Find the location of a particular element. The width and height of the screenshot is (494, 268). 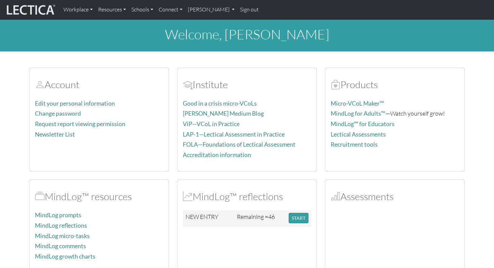

p: —Watch yourself grow! is located at coordinates (395, 113).